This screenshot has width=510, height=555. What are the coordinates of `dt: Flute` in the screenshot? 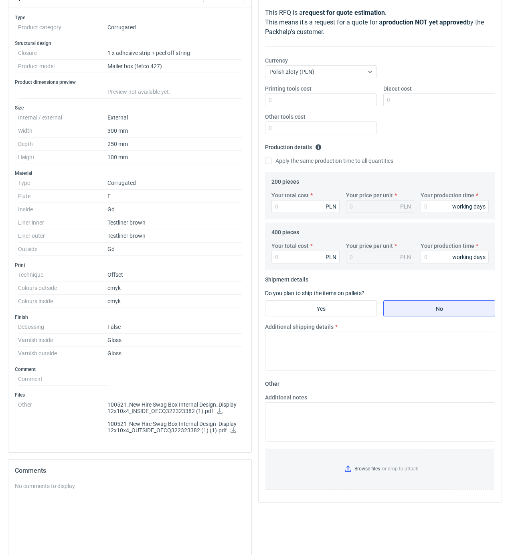 It's located at (63, 196).